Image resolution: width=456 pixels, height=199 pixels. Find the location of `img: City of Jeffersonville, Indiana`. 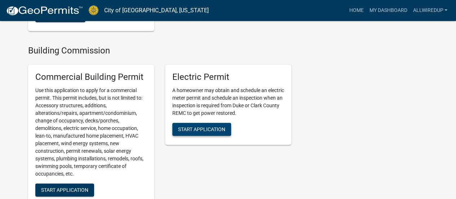

img: City of Jeffersonville, Indiana is located at coordinates (93, 10).